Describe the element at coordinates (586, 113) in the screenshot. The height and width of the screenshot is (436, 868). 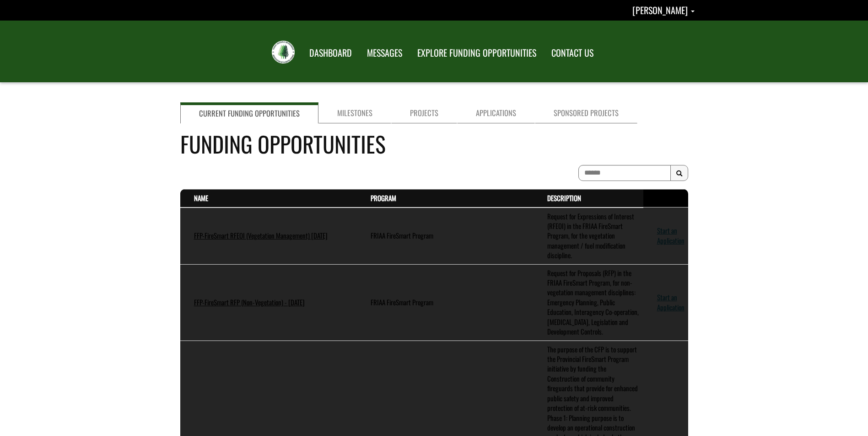
I see `a: Sponsored Projects` at that location.